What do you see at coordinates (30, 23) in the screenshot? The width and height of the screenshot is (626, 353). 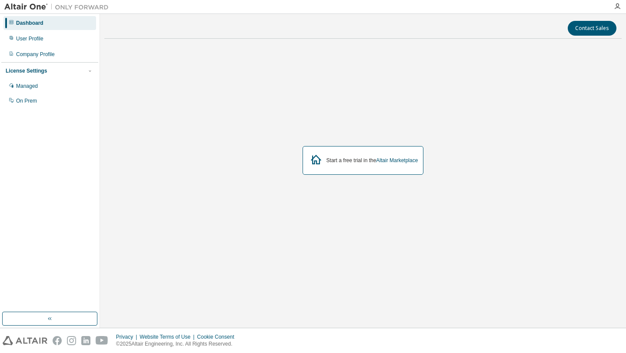 I see `div: Dashboard` at bounding box center [30, 23].